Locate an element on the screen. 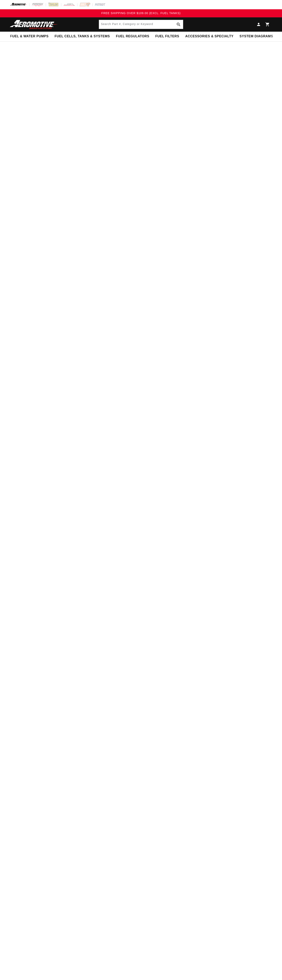 Image resolution: width=282 pixels, height=980 pixels. span: Accessories & Specialty is located at coordinates (209, 36).